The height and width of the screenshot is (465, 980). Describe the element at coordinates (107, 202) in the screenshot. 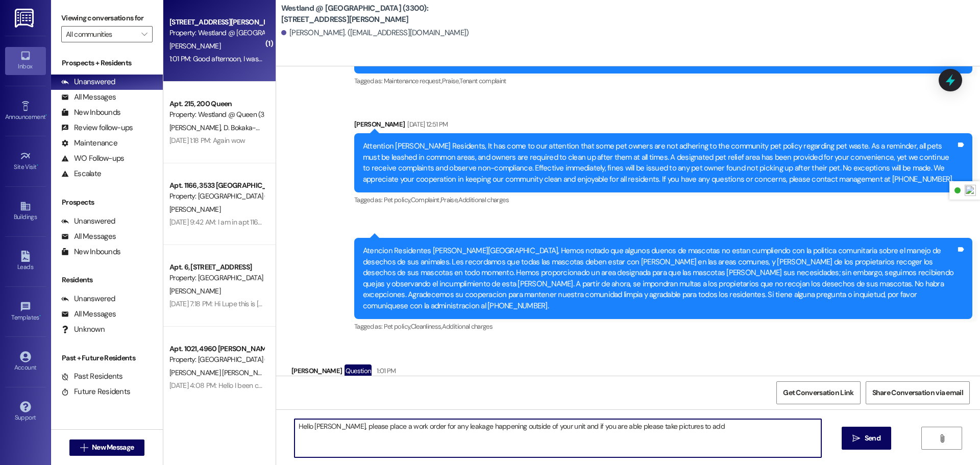

I see `div: Prospects` at that location.